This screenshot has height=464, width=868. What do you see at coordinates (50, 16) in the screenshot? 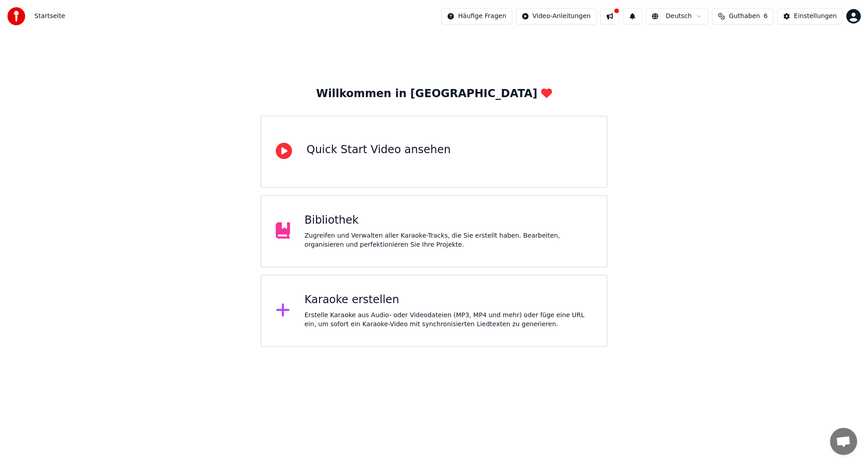
I see `span: Startseite` at bounding box center [50, 16].